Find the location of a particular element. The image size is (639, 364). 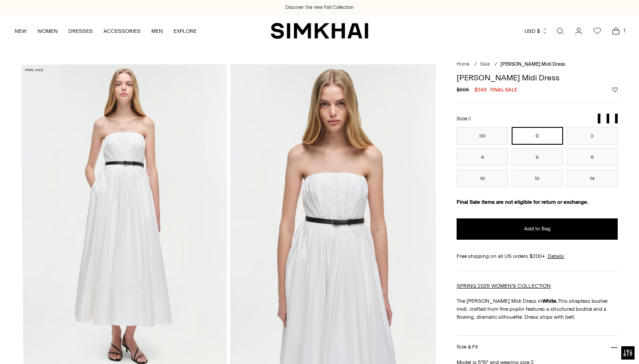

a: NEW is located at coordinates (21, 31).